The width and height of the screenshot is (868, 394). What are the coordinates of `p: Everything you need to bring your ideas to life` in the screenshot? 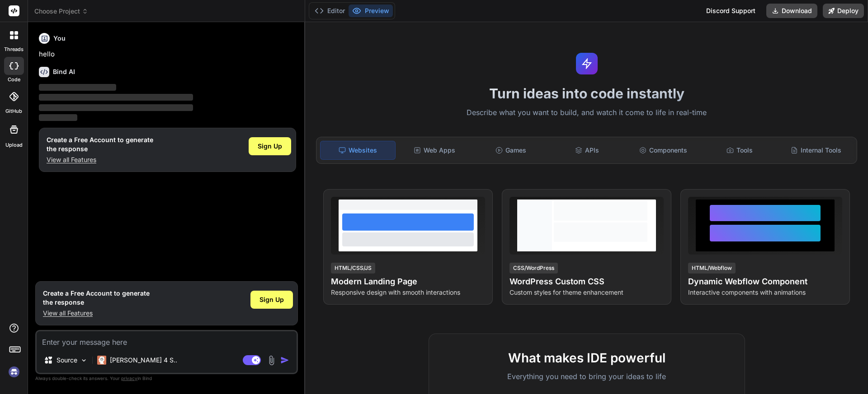 It's located at (587, 377).